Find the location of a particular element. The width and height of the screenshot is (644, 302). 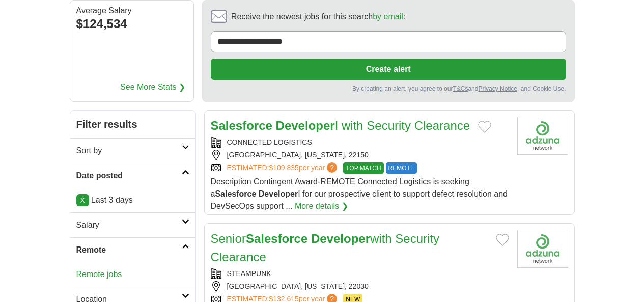

a: X is located at coordinates (82, 200).